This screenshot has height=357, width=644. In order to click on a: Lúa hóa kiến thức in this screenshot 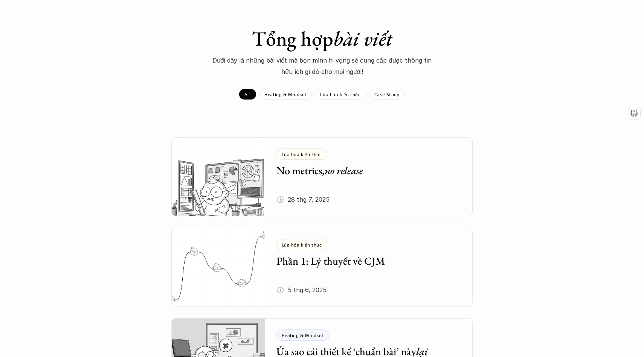, I will do `click(340, 94)`.